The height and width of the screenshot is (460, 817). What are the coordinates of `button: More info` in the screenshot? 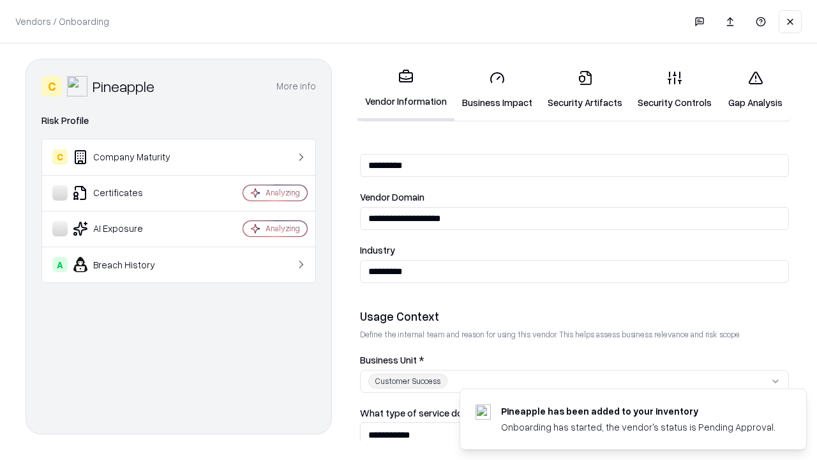 It's located at (296, 86).